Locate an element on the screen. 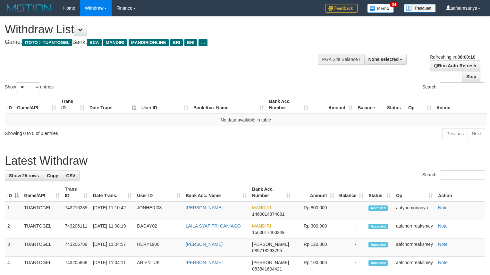 This screenshot has height=275, width=490. span: BNI is located at coordinates (191, 43).